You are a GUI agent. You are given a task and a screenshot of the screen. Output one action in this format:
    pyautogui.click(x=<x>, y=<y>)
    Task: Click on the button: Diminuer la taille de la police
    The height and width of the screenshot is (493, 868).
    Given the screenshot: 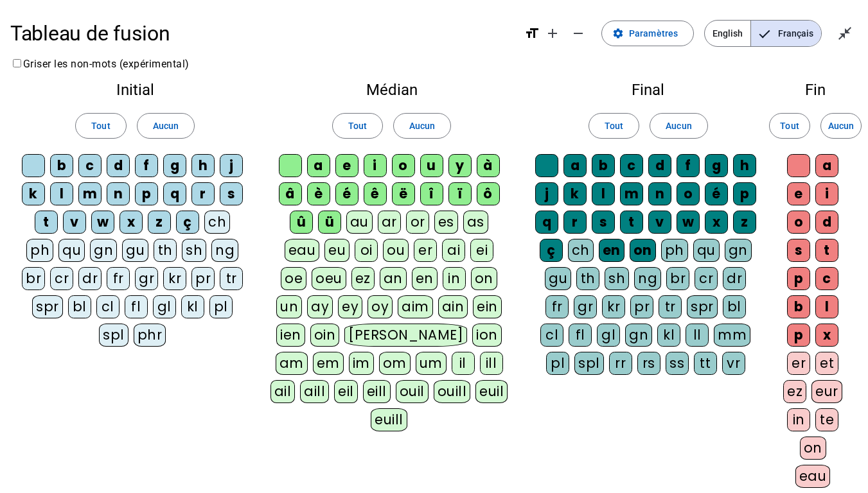 What is the action you would take?
    pyautogui.click(x=579, y=34)
    